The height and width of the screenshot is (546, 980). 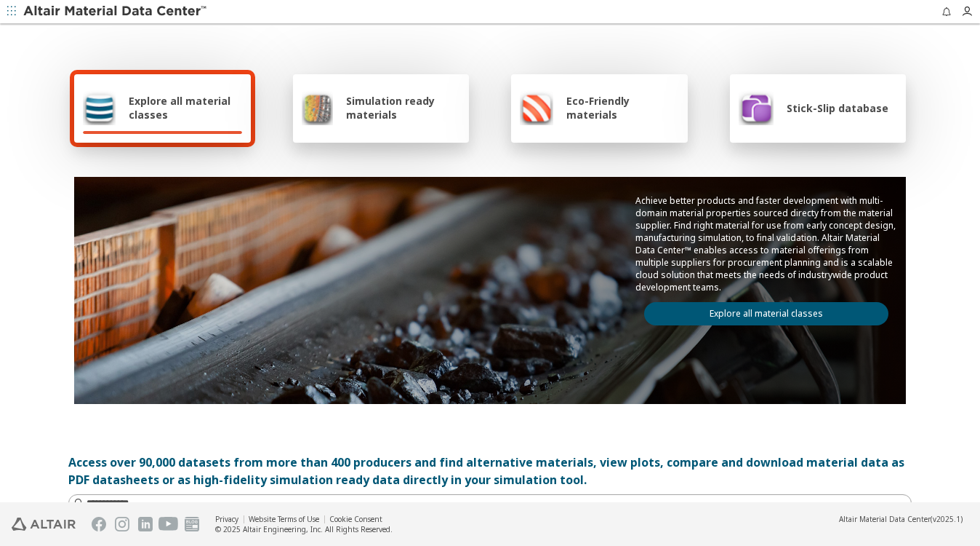 What do you see at coordinates (757, 107) in the screenshot?
I see `img: Stick-Slip database` at bounding box center [757, 107].